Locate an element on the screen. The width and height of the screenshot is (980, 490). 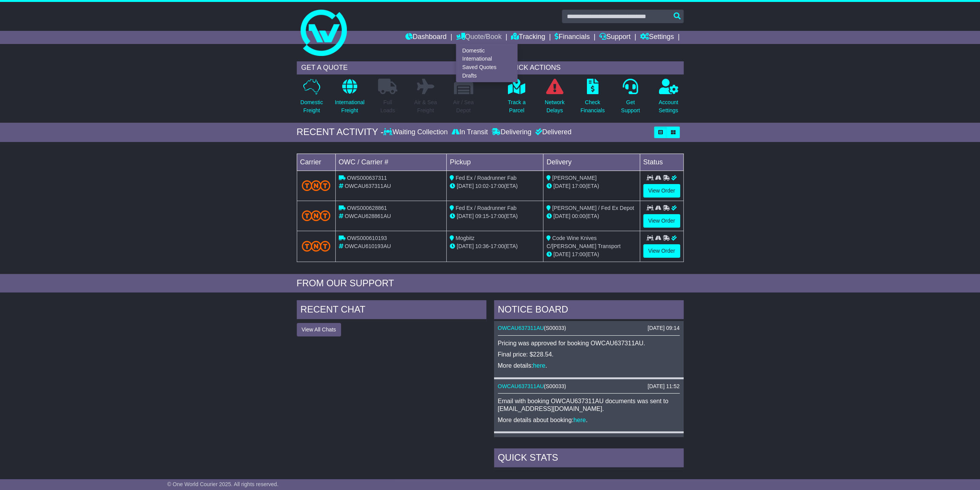
td: Pickup is located at coordinates (494, 162).